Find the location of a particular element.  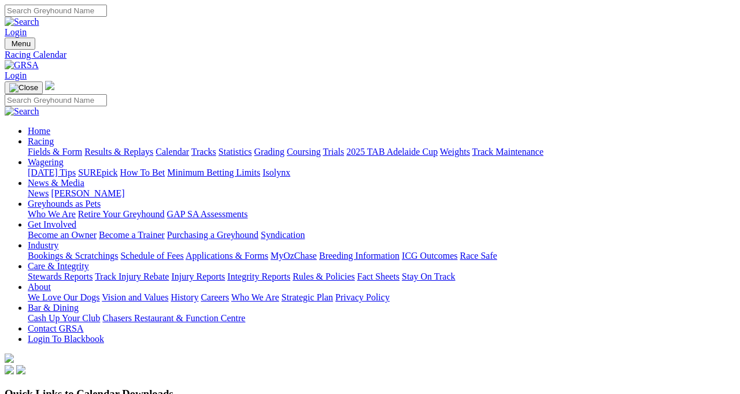

div: Racing Calendar is located at coordinates (370, 55).